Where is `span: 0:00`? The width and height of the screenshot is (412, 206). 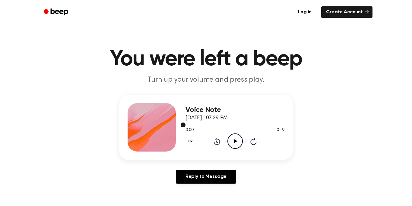
span: 0:00 is located at coordinates (190, 130).